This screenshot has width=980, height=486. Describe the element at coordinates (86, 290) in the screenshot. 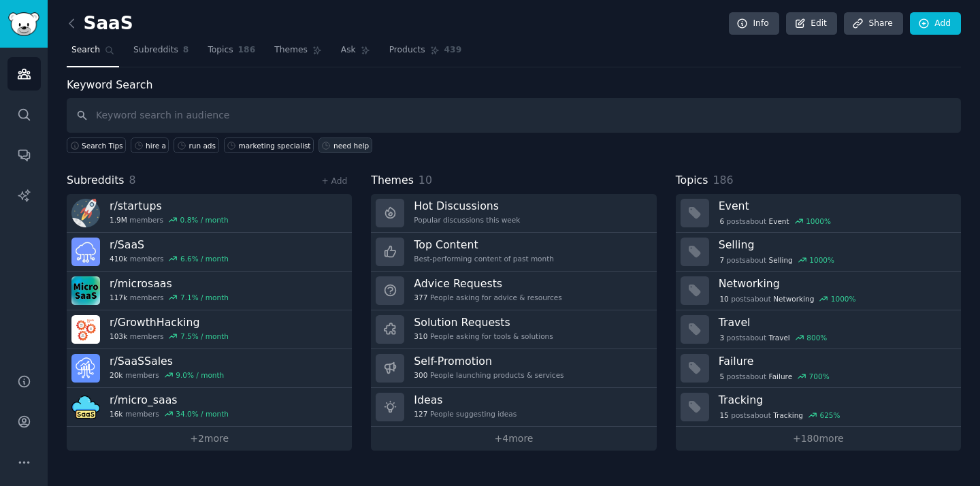

I see `img: microsaas` at that location.